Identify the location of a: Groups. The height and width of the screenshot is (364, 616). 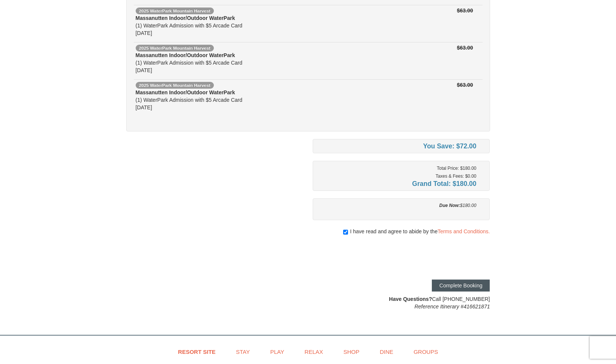
(425, 352).